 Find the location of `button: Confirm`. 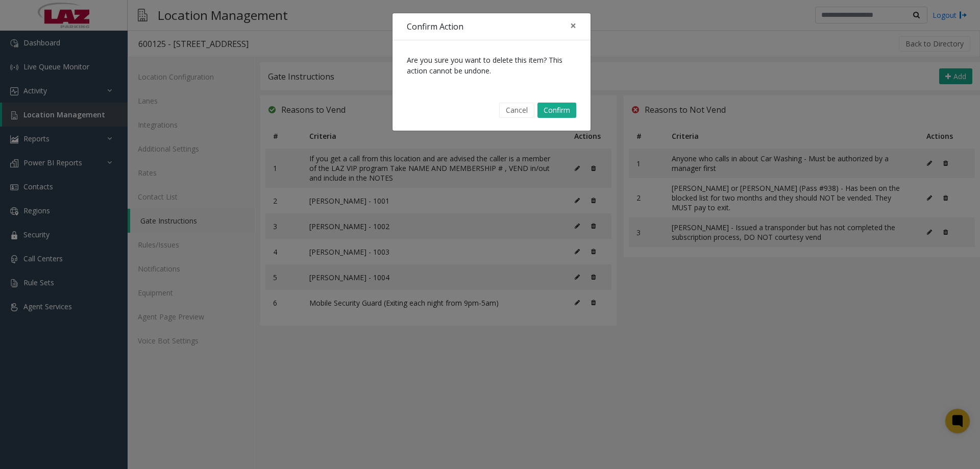

button: Confirm is located at coordinates (557, 111).